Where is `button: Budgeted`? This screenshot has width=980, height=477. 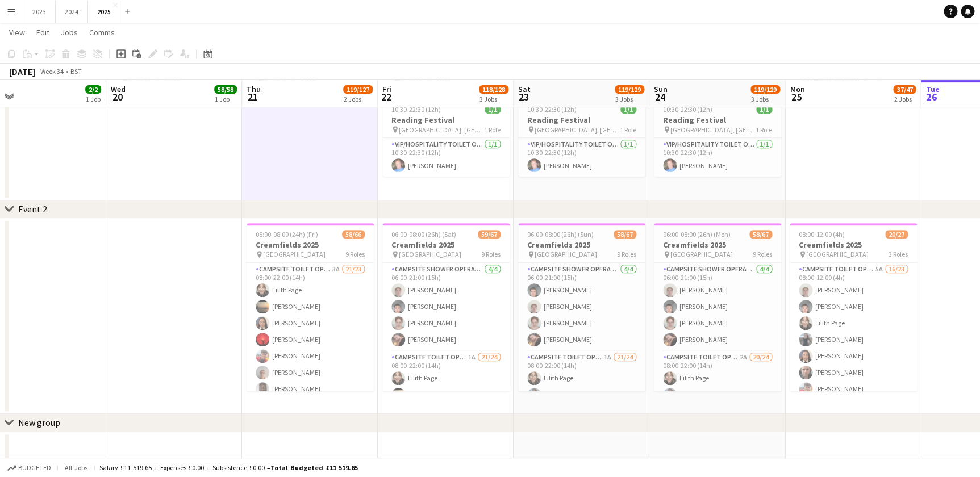 button: Budgeted is located at coordinates (29, 468).